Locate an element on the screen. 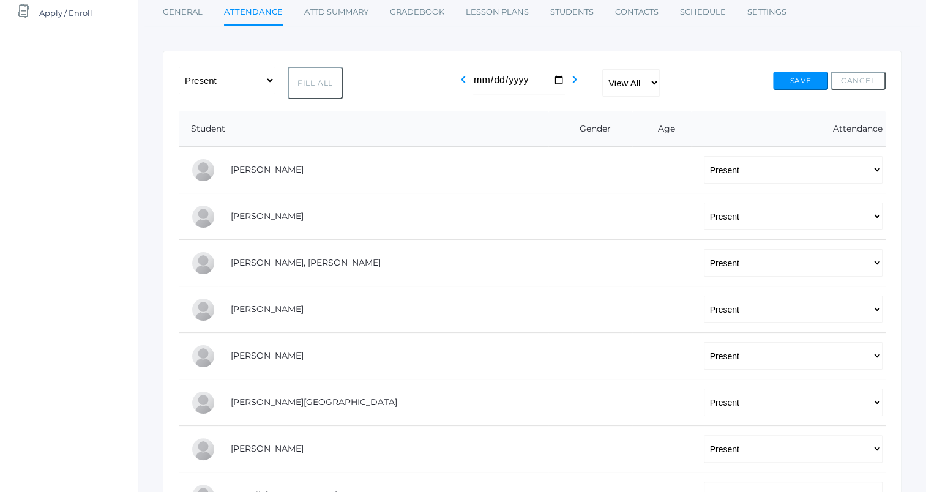 The image size is (926, 492). div: Presley Davenport is located at coordinates (203, 263).